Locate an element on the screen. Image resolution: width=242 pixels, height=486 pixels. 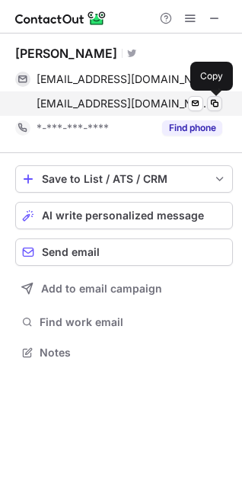
span: Notes is located at coordinates (133, 353).